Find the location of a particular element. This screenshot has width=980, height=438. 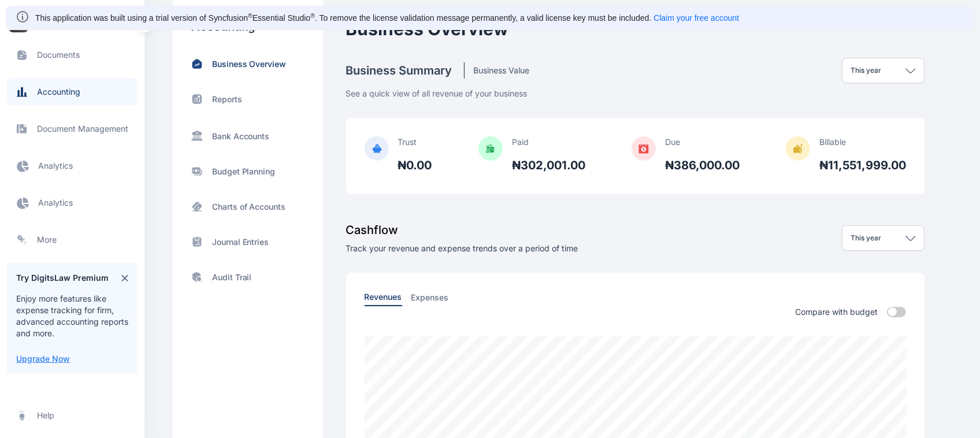

a: Bank Accounts is located at coordinates (248, 135).